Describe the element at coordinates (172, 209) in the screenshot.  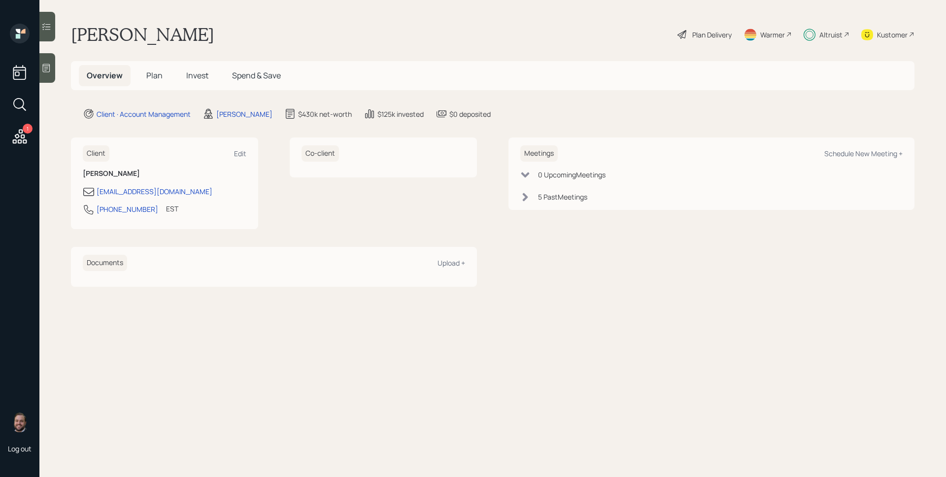
I see `div: EST` at that location.